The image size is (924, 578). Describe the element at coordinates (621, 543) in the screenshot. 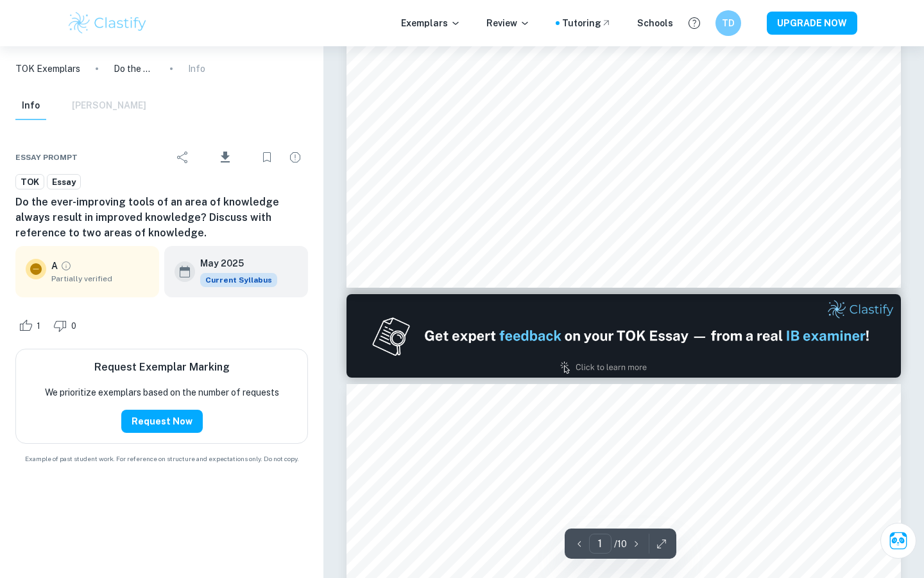

I see `p: / 10` at that location.